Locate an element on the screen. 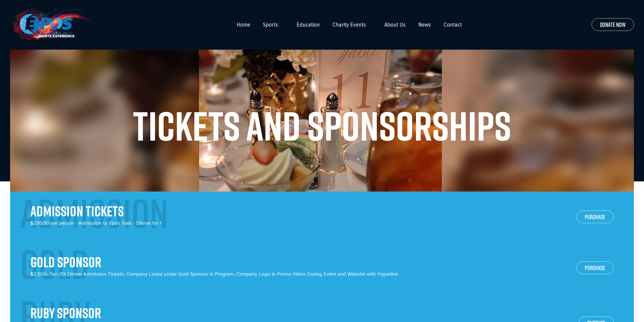 Image resolution: width=644 pixels, height=322 pixels. a: Donate Now is located at coordinates (613, 25).